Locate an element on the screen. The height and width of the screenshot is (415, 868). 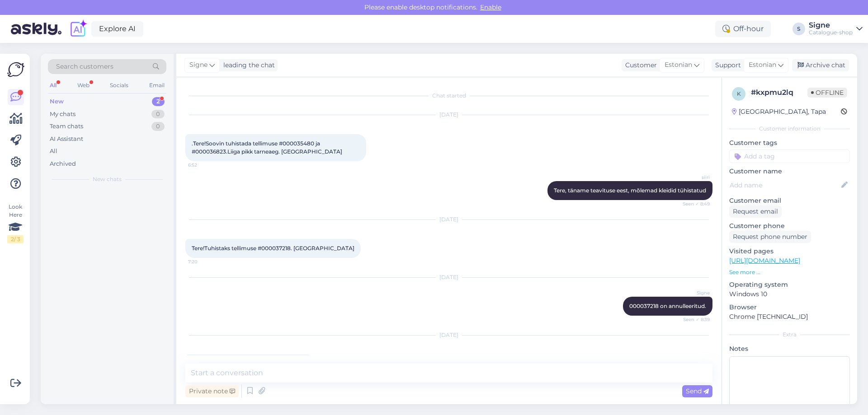
p: Customer email is located at coordinates (790, 201).